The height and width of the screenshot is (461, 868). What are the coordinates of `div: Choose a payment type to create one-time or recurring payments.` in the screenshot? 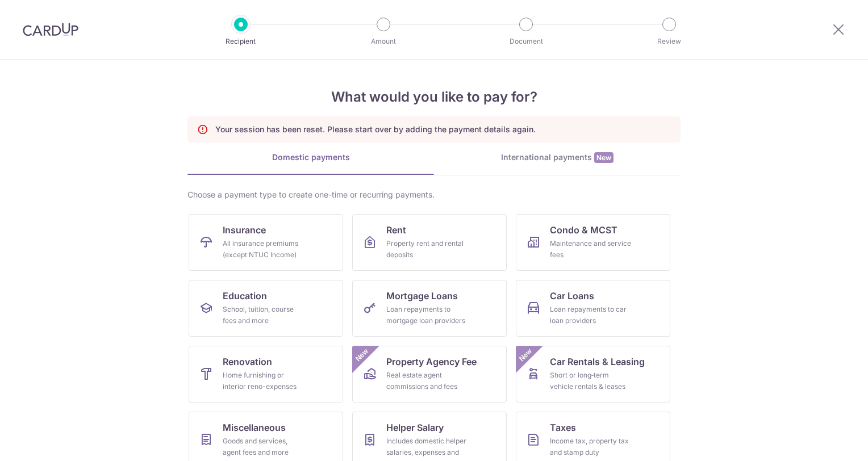 It's located at (434, 195).